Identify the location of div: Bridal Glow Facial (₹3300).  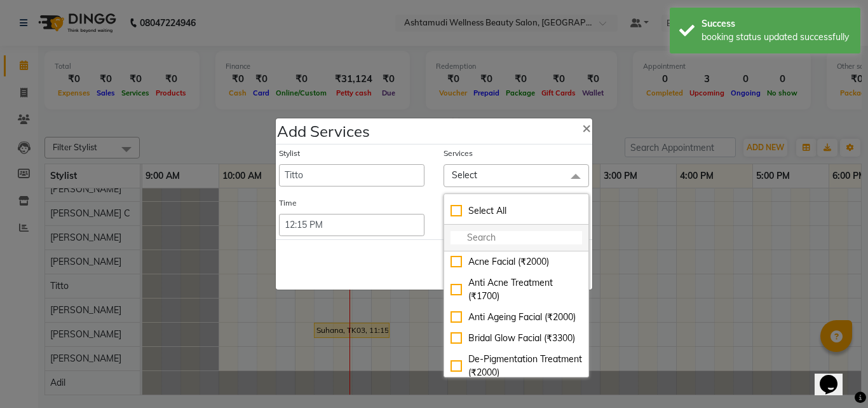
(516, 338).